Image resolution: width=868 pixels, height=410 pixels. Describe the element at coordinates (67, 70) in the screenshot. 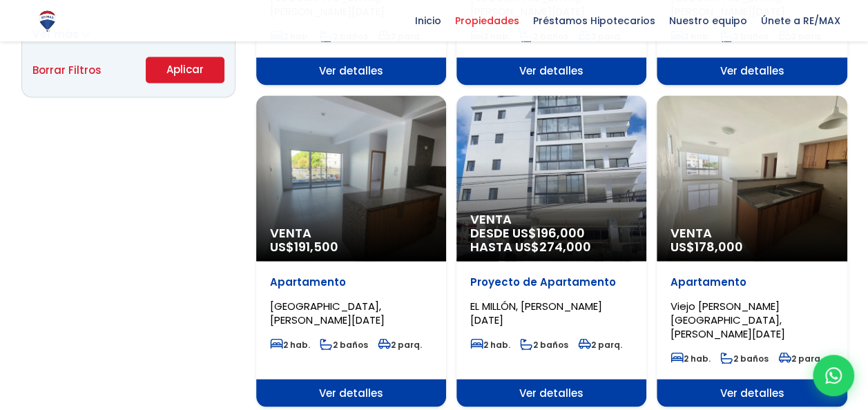

I see `a: Borrar Filtros` at that location.